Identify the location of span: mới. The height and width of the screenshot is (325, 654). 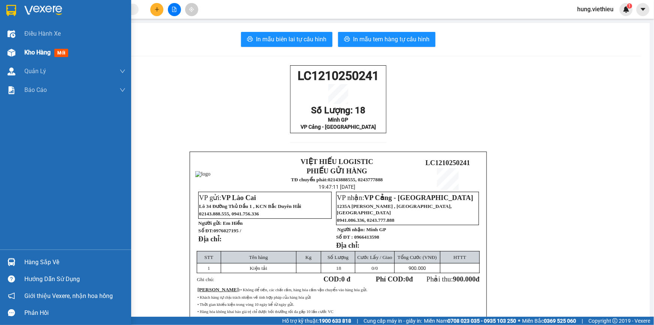
(61, 53).